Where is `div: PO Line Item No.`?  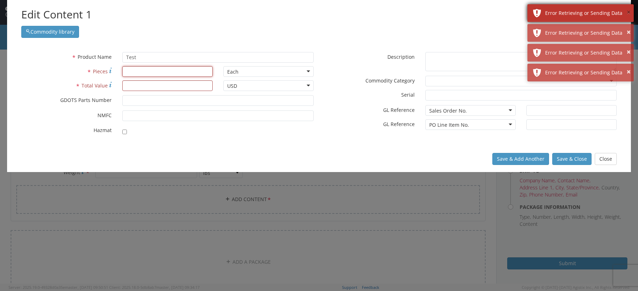
div: PO Line Item No. is located at coordinates (449, 125).